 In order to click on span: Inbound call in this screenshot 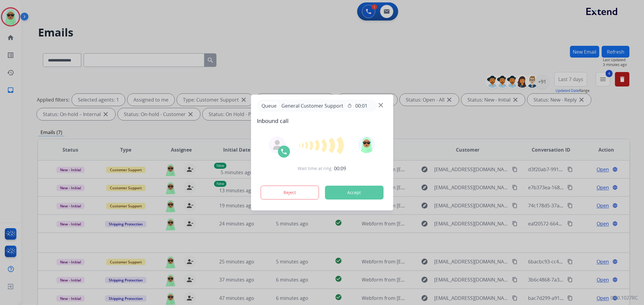, I will do `click(322, 121)`.